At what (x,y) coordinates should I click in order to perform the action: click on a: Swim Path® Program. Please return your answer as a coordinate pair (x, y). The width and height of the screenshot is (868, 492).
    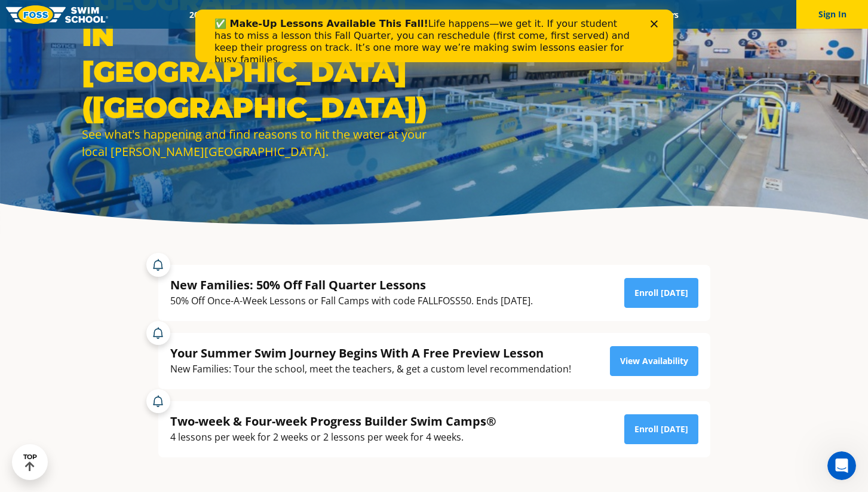
    Looking at the image, I should click on (356, 15).